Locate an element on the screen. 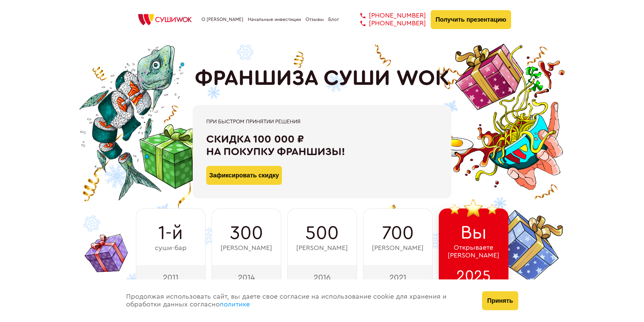 The height and width of the screenshot is (322, 644). span: 1-й is located at coordinates (171, 233).